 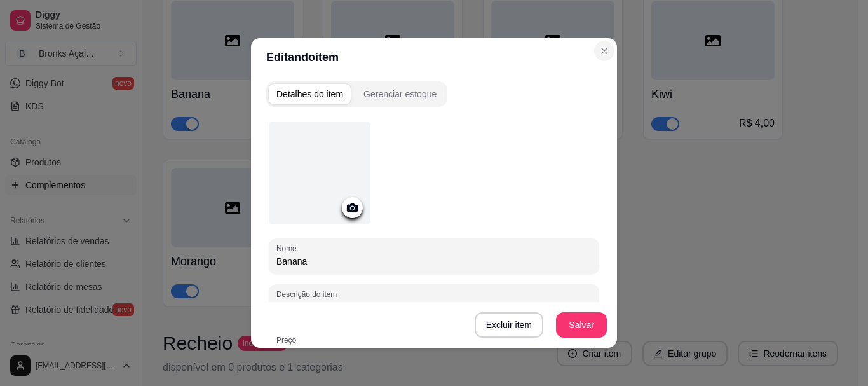 I want to click on div: Detalhes do item, so click(x=309, y=94).